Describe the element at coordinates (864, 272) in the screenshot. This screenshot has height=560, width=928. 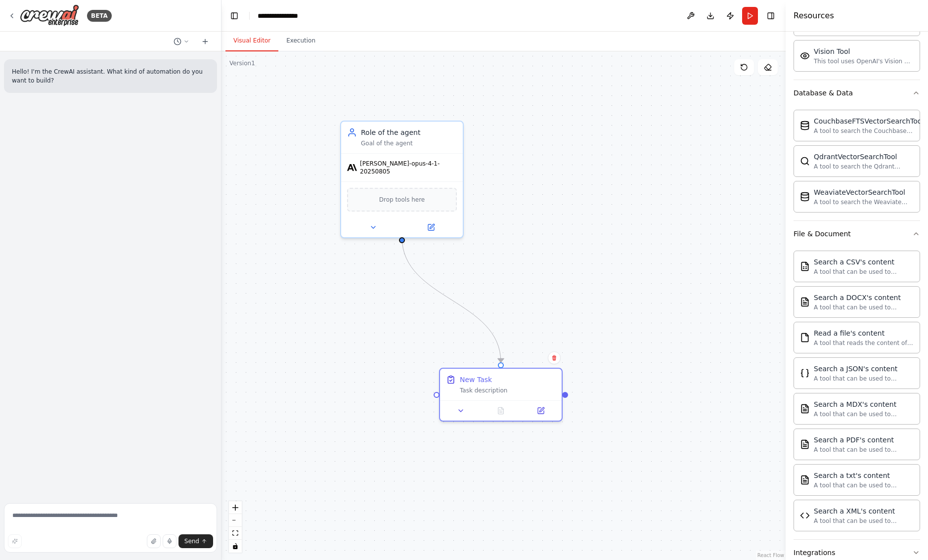
I see `div: A tool that can be used to semantic search a query from a CSV's content.` at that location.